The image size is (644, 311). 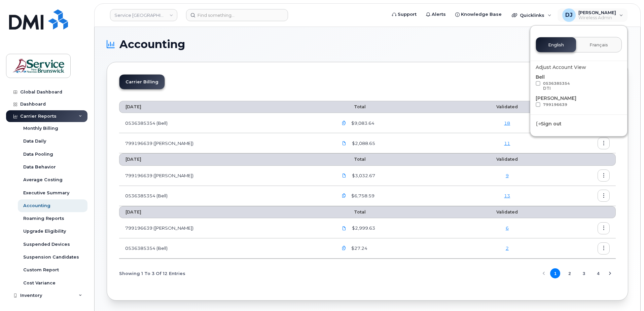 I want to click on div: Adjust Account View, so click(x=579, y=67).